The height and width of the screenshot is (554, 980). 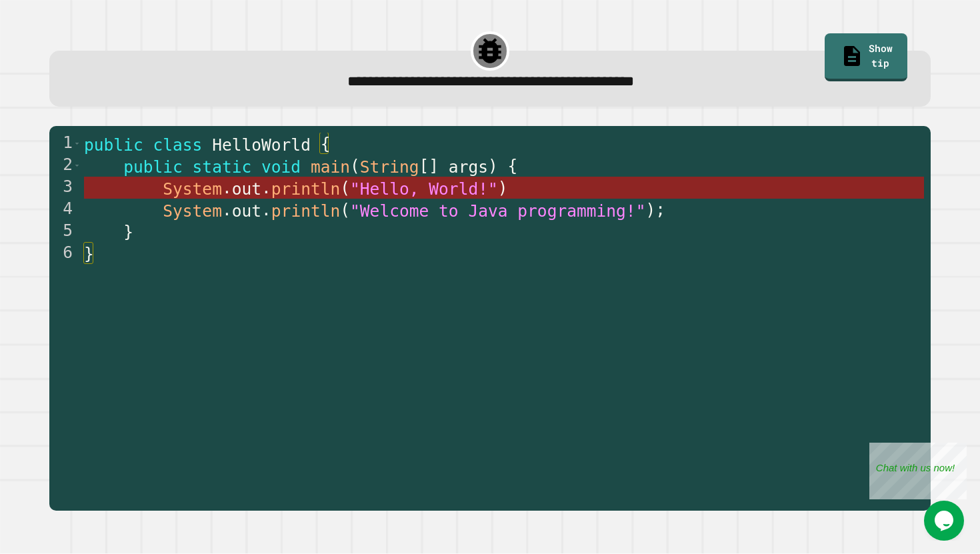 What do you see at coordinates (178, 145) in the screenshot?
I see `span: class` at bounding box center [178, 145].